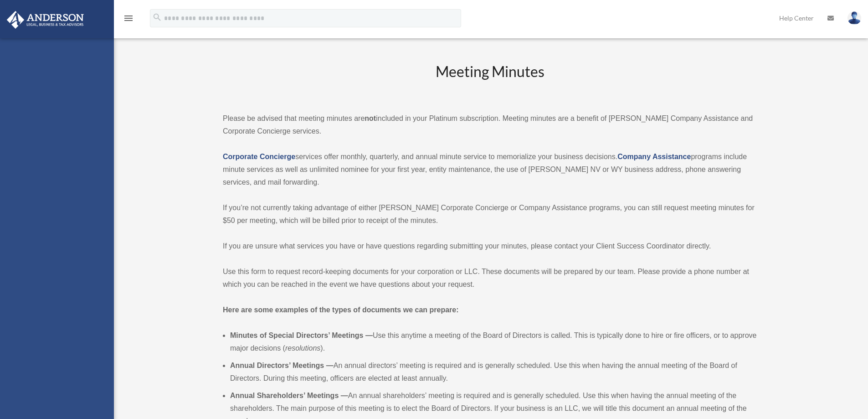 This screenshot has height=419, width=868. What do you see at coordinates (303, 348) in the screenshot?
I see `em: resolutions` at bounding box center [303, 348].